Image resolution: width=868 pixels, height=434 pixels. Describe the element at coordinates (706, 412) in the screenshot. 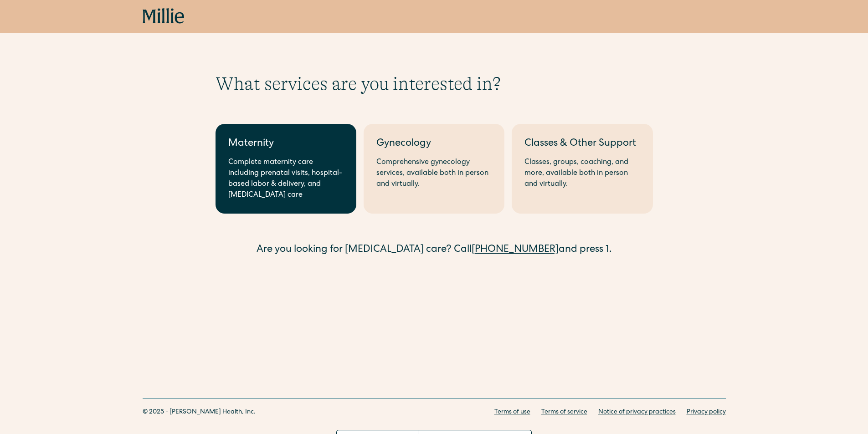

I see `a: Privacy policy` at that location.